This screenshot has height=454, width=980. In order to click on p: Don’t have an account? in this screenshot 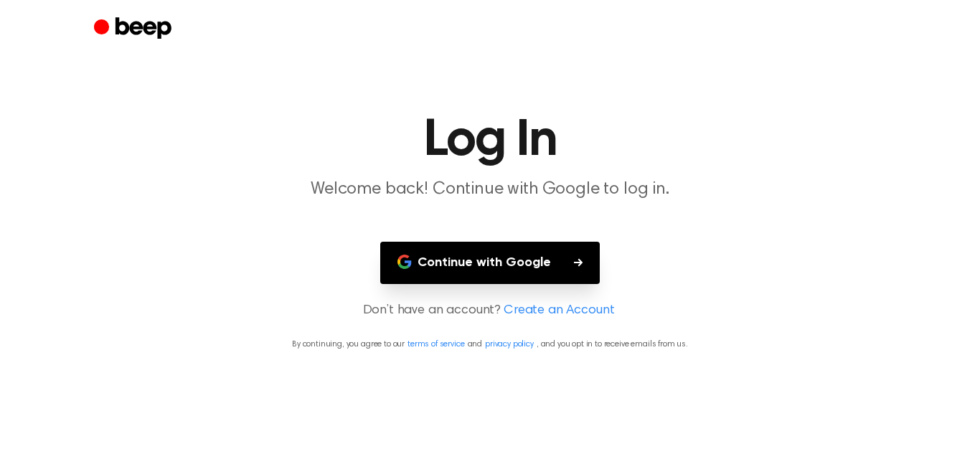, I will do `click(490, 311)`.